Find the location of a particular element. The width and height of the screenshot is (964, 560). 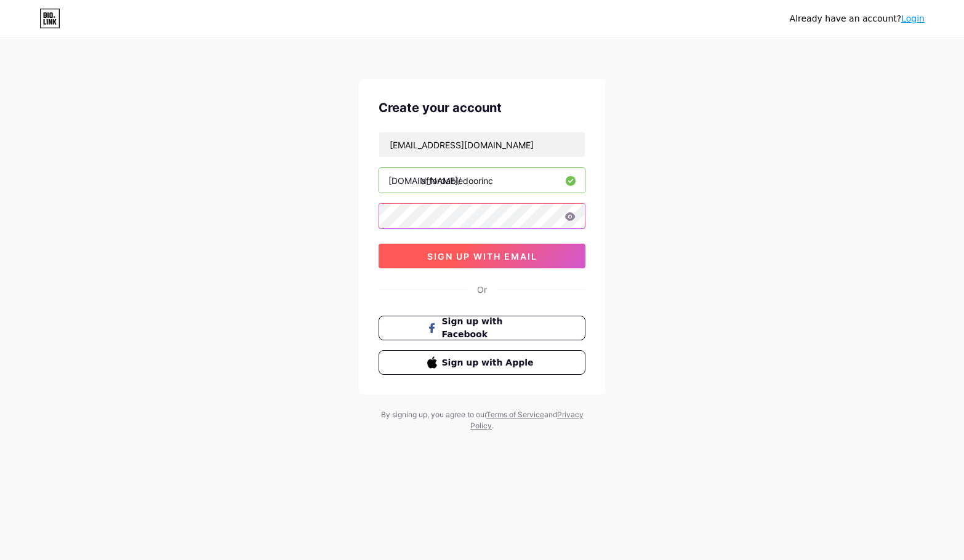

button: Sign up with Apple is located at coordinates (482, 362).